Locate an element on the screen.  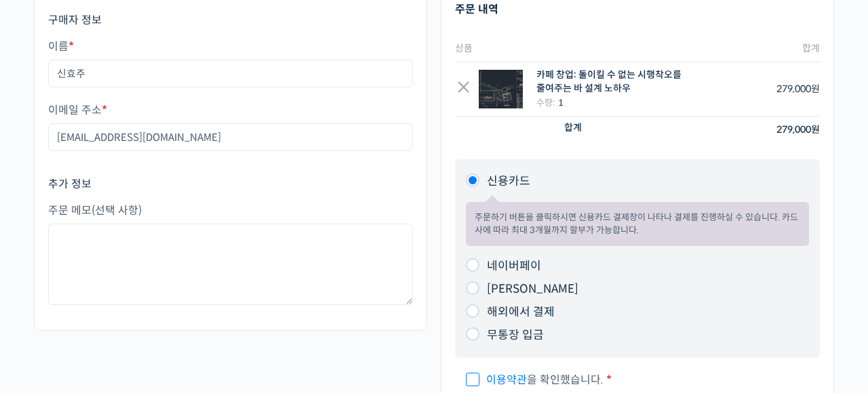
label: 이름 is located at coordinates (231, 47).